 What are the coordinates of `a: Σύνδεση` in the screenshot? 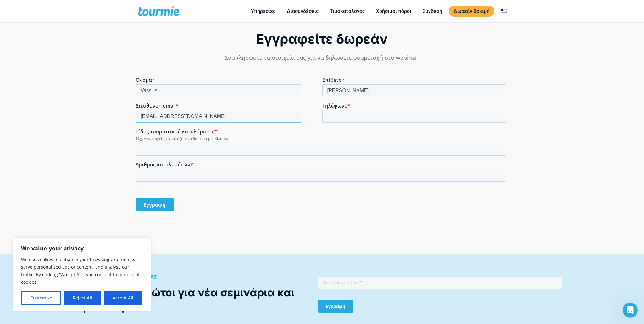 It's located at (433, 11).